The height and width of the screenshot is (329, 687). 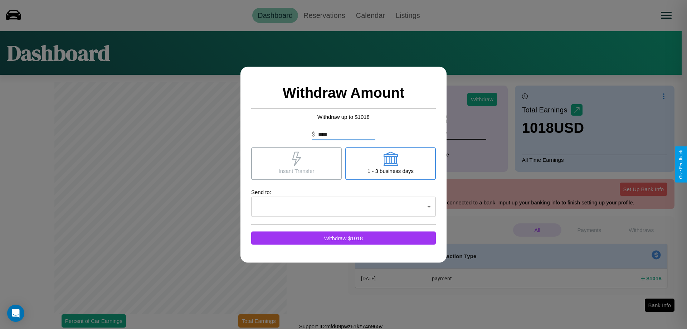 I want to click on div: Give Feedback, so click(x=681, y=164).